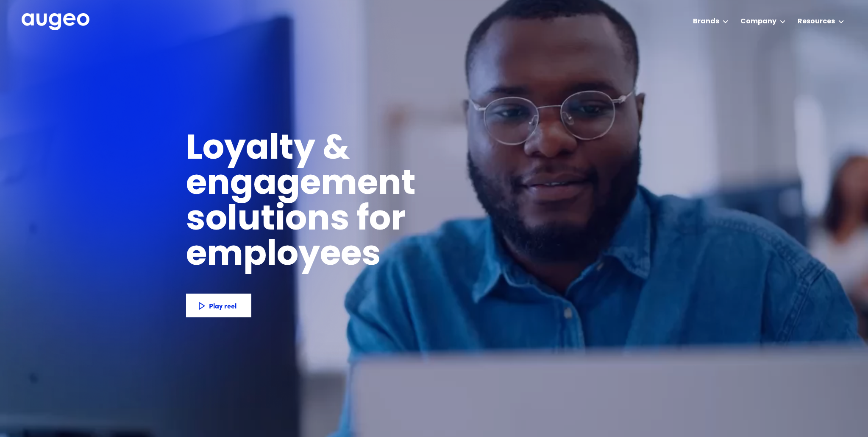 The width and height of the screenshot is (868, 437). What do you see at coordinates (369, 185) in the screenshot?
I see `h1: Loyalty & engagement solutions for` at bounding box center [369, 185].